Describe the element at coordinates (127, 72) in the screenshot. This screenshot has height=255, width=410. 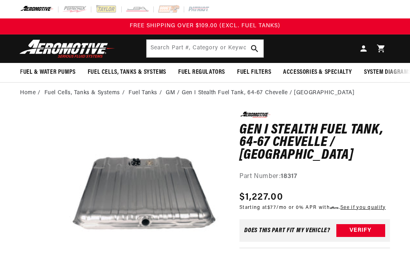
I see `summary: Fuel Cells, Tanks & Systems` at that location.